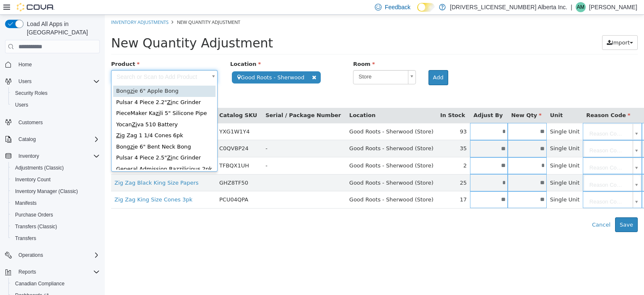 This screenshot has height=295, width=644. I want to click on a: Home, so click(25, 64).